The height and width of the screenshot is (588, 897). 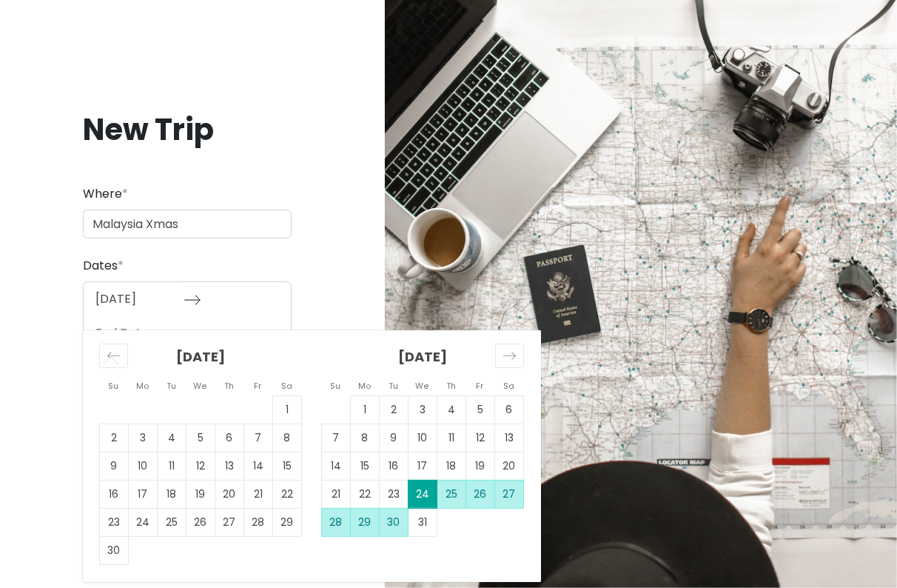 What do you see at coordinates (143, 522) in the screenshot?
I see `td: Choose Monday, November 24, 2025 as your check-out date. It’s available.` at bounding box center [143, 522].